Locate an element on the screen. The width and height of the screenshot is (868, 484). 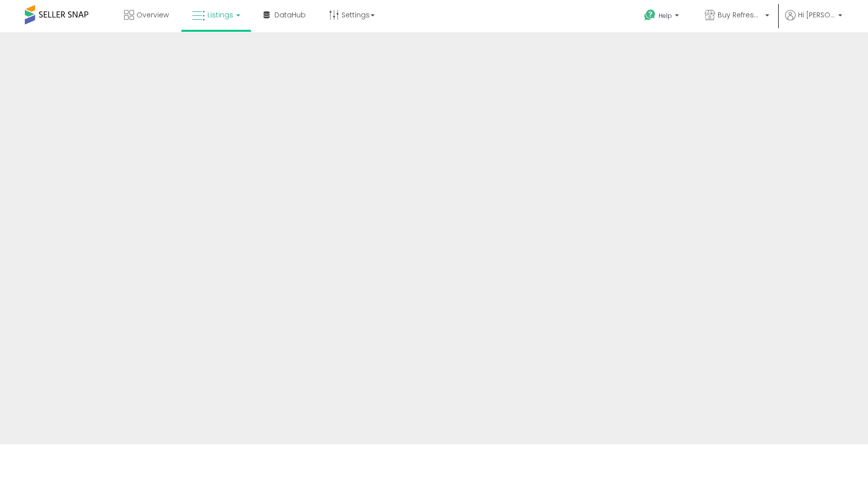
a: Help is located at coordinates (662, 17).